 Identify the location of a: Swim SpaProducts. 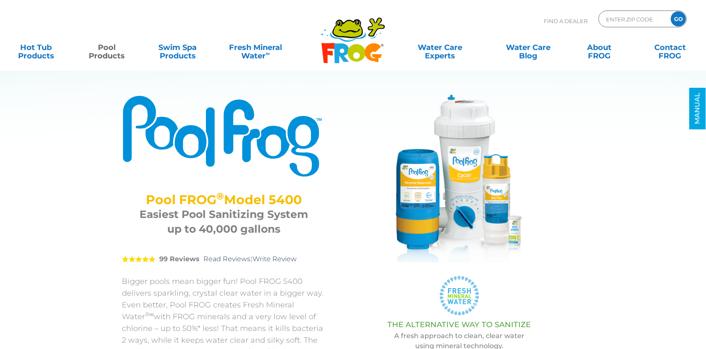
(177, 48).